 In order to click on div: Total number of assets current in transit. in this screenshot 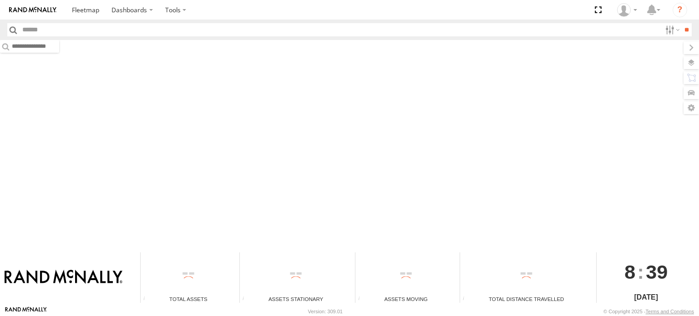, I will do `click(362, 299)`.